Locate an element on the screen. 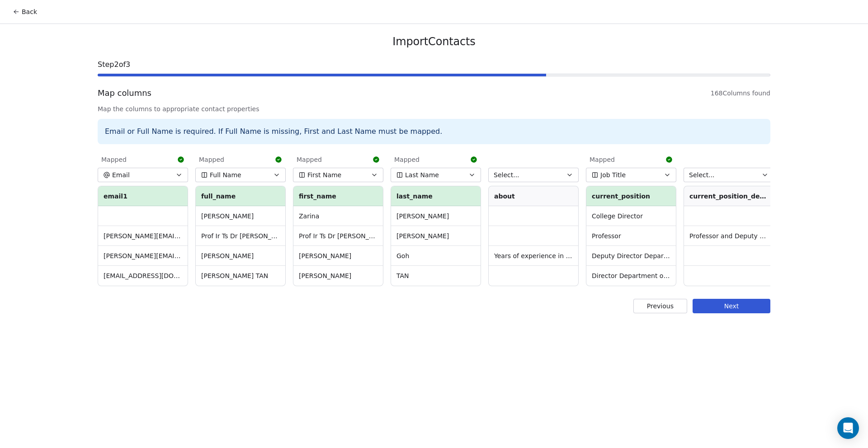  th: full_name is located at coordinates (240, 196).